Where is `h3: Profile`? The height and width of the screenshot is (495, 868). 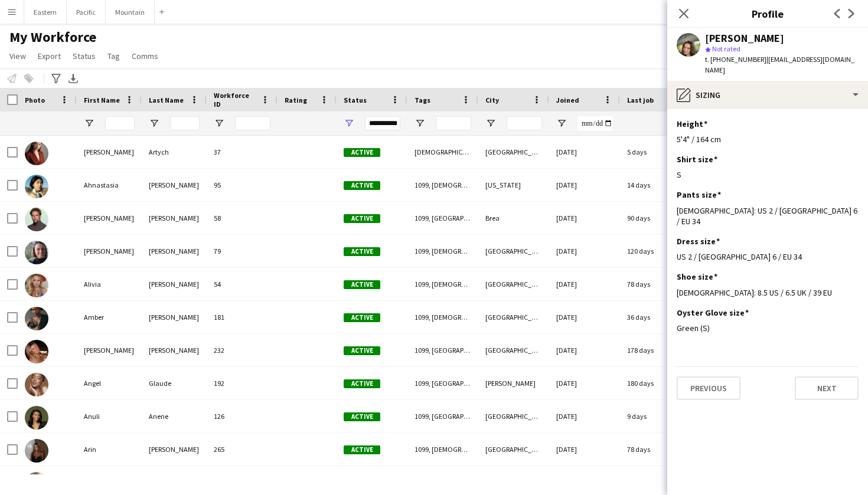 h3: Profile is located at coordinates (767, 14).